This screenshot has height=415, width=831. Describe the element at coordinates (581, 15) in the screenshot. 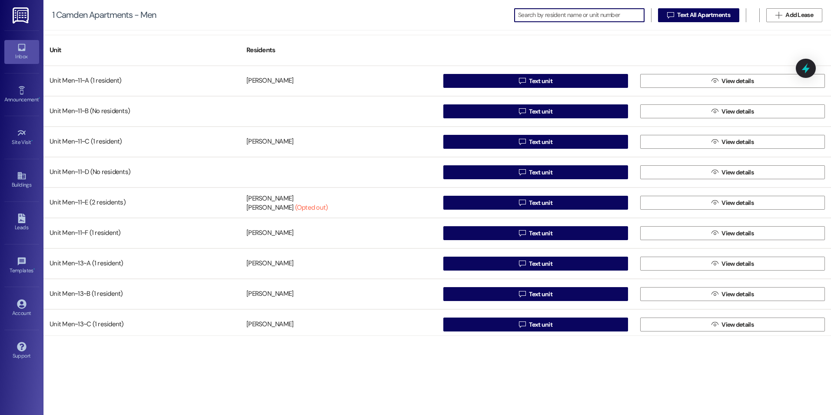

I see `input: Search by resident name or unit number` at that location.